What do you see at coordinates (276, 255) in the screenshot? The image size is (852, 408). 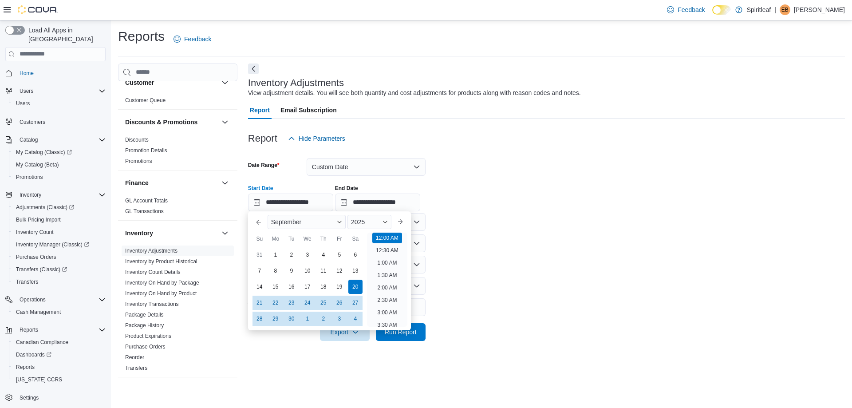 I see `div: day-1` at bounding box center [276, 255].